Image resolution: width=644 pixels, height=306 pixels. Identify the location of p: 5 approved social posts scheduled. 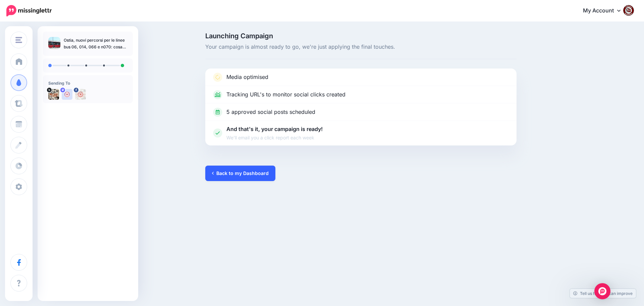
(271, 112).